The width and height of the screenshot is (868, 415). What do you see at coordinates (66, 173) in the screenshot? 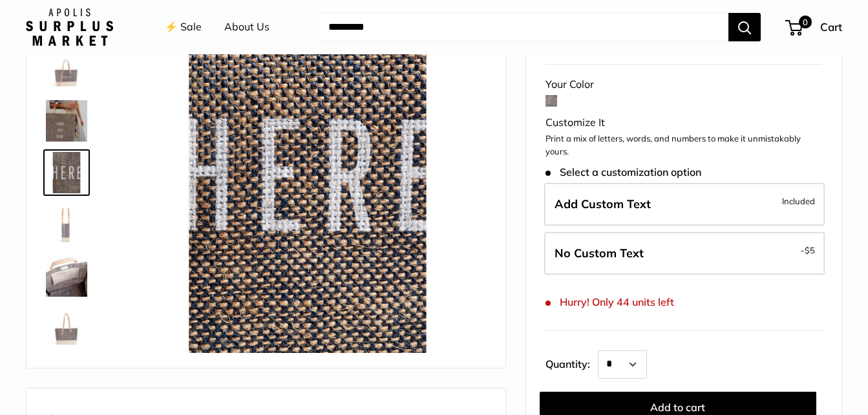
I see `a: description_A close up of our first Chambray Jute Bag` at bounding box center [66, 173].